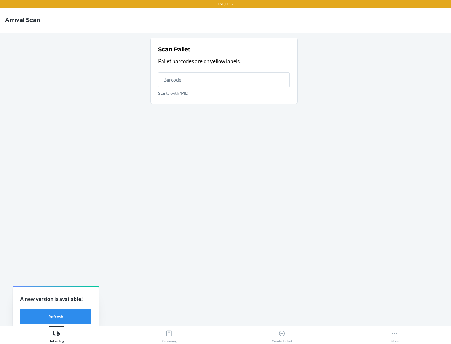 This screenshot has height=344, width=451. Describe the element at coordinates (55, 299) in the screenshot. I see `p: A new version is available!` at that location.